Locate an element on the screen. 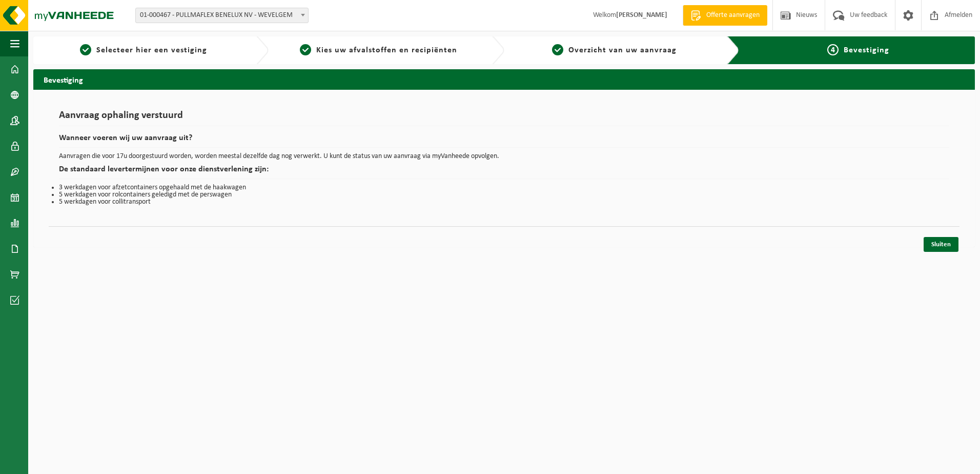  span: 2 is located at coordinates (306, 50).